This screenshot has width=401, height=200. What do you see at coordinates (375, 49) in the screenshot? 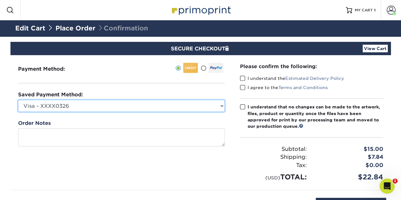
I see `a: View Cart` at bounding box center [375, 49].